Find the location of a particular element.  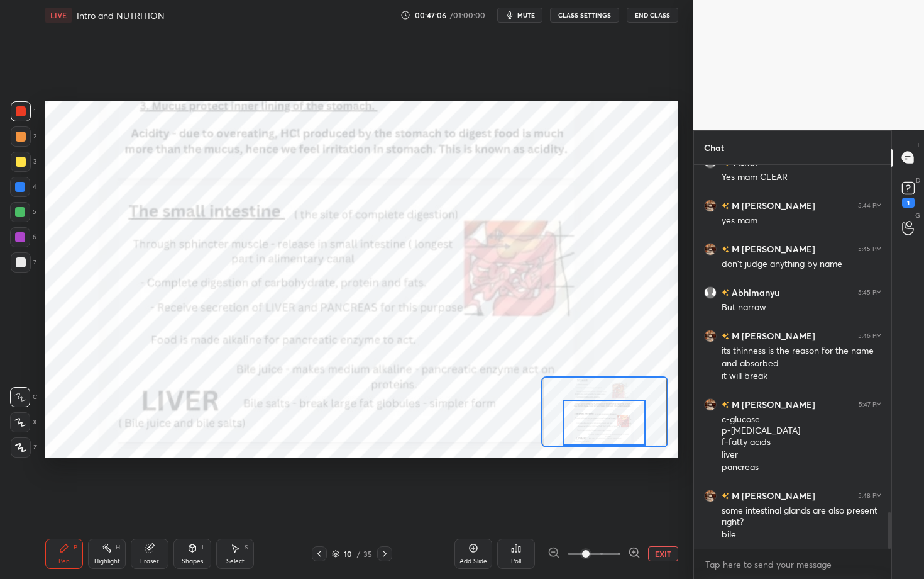

span: mute is located at coordinates (526, 15).